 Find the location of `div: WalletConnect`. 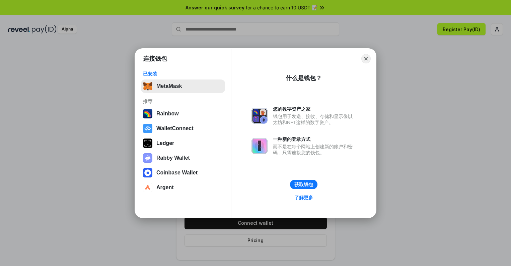

div: WalletConnect is located at coordinates (175, 128).